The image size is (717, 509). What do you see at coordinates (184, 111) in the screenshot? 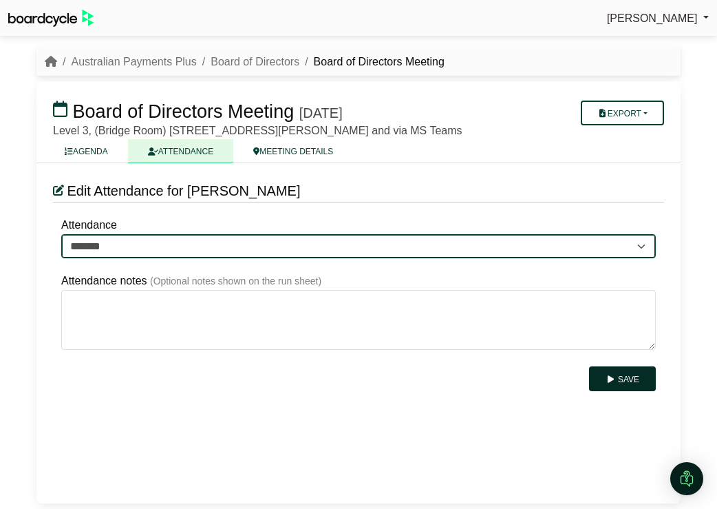
I see `span: Board of Directors Meeting` at bounding box center [184, 111].